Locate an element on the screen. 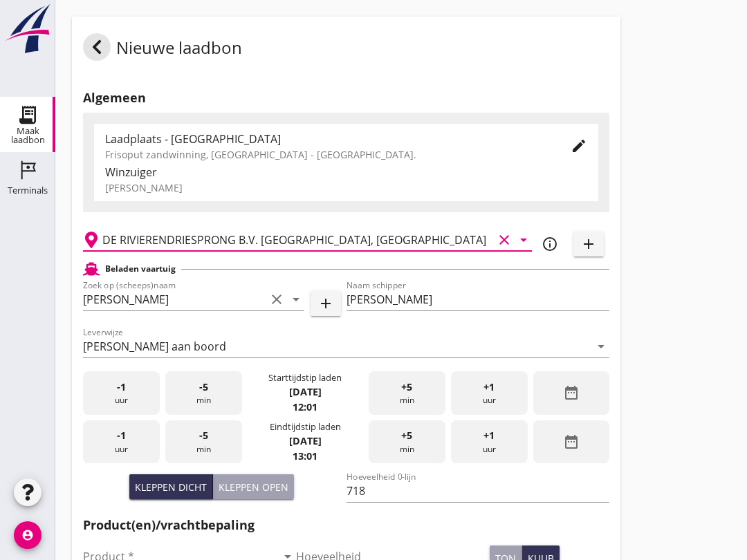  div: Winzuiger is located at coordinates (345, 172).